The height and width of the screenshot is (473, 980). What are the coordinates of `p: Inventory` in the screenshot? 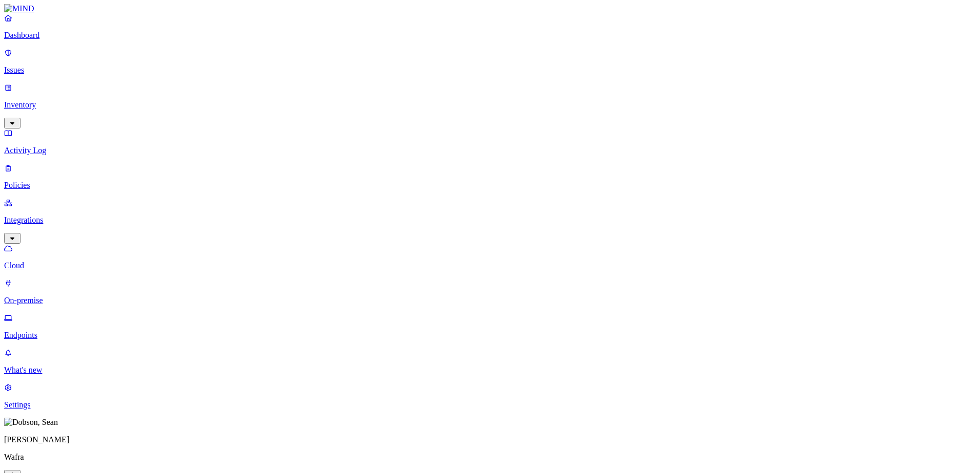 It's located at (490, 105).